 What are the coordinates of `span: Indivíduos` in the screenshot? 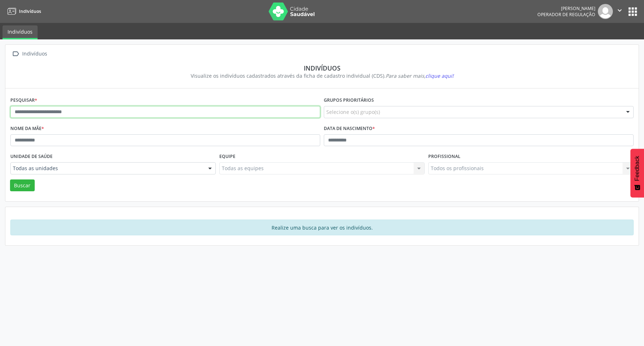 It's located at (30, 11).